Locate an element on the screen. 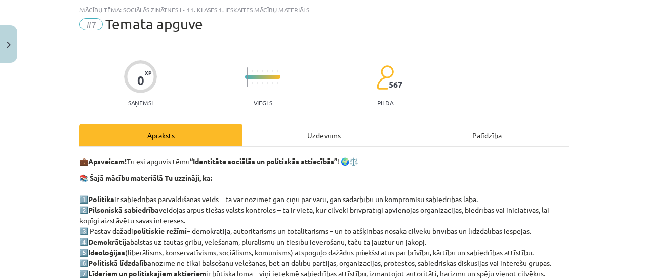 The image size is (648, 279). strong: politiskie režīmi is located at coordinates (160, 231).